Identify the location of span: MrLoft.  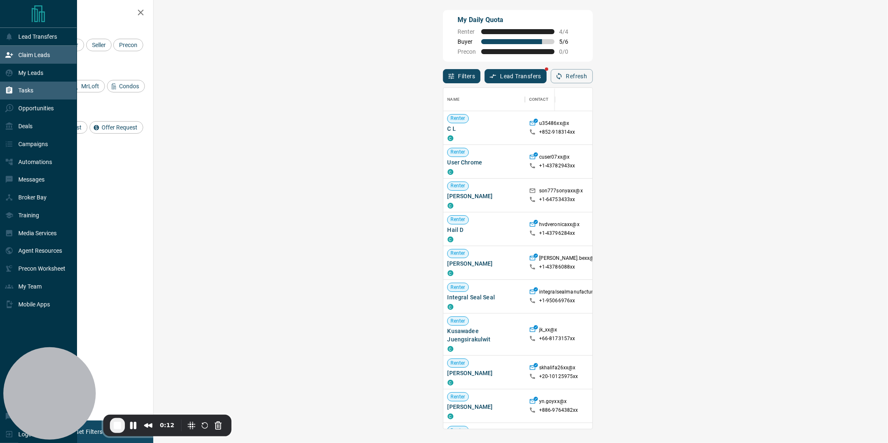
(90, 86).